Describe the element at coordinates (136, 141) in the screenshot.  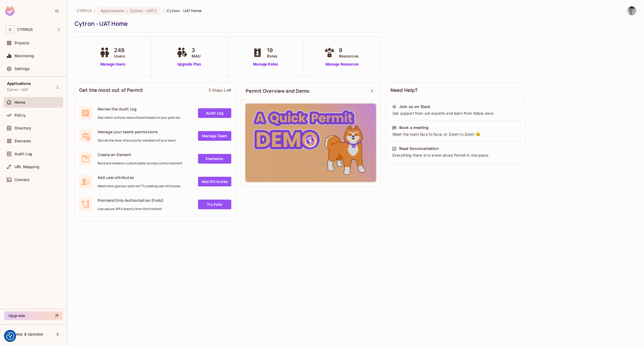
I see `span: Decide the level of access for members of your team` at that location.